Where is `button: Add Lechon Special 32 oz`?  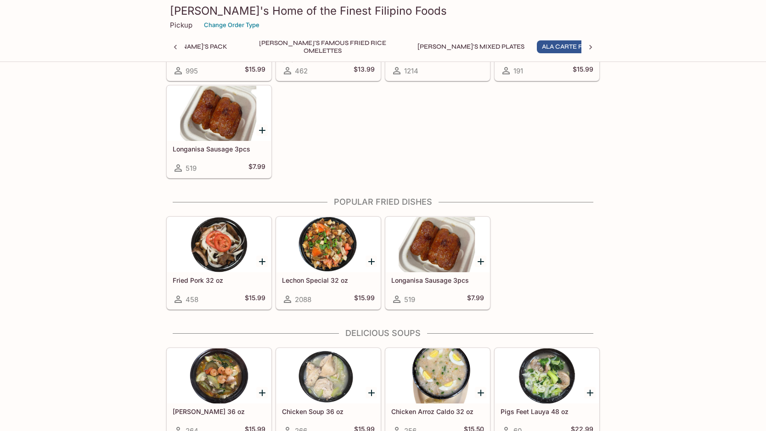
button: Add Lechon Special 32 oz is located at coordinates (371, 261).